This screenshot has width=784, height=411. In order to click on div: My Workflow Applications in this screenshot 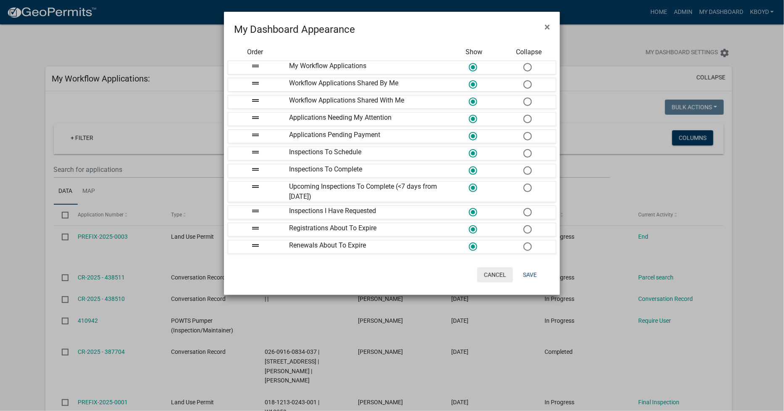, I will do `click(365, 67)`.